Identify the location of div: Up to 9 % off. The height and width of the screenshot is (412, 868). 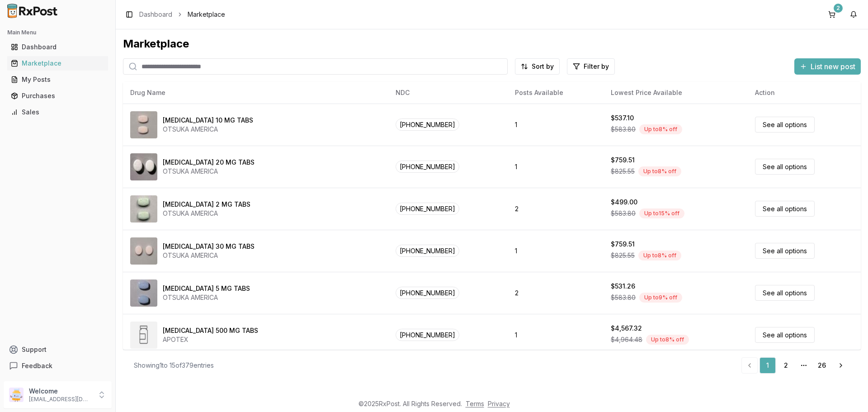
(660, 297).